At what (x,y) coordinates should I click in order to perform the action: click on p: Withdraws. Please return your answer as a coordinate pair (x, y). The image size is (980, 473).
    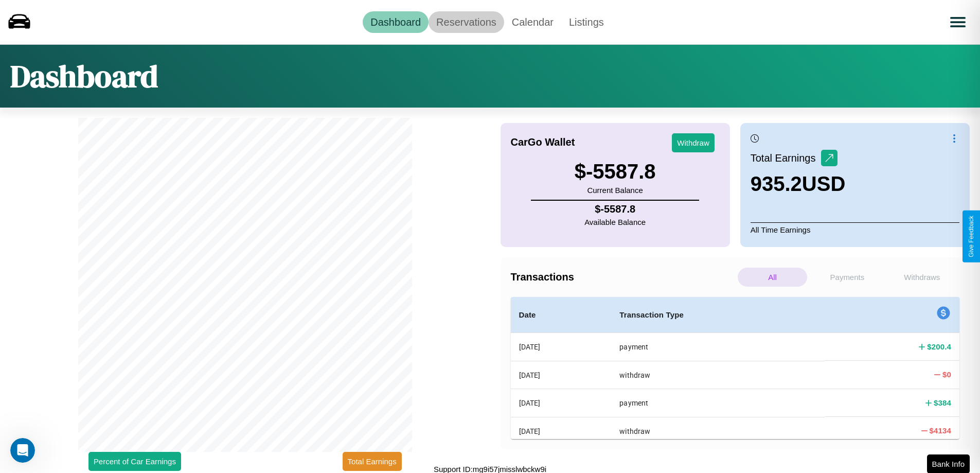
    Looking at the image, I should click on (922, 277).